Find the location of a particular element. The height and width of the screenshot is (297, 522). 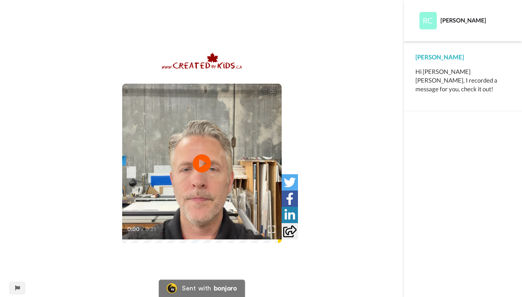

img: c97ee682-0088-491f-865b-ed4f10ffb1e8 is located at coordinates (202, 61).